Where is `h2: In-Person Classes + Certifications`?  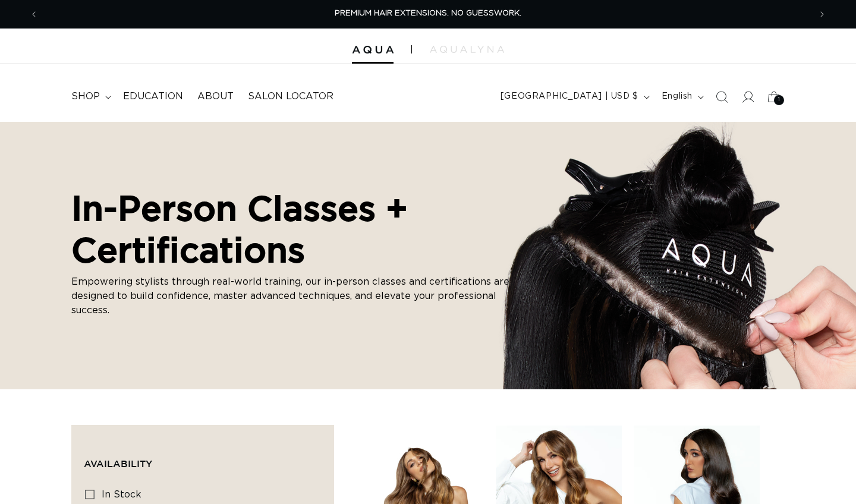
h2: In-Person Classes + Certifications is located at coordinates (297, 228).